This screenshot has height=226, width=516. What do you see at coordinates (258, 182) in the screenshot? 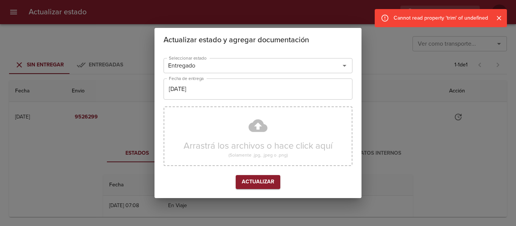
I see `span: Confirmar cambio de estado` at bounding box center [258, 182].